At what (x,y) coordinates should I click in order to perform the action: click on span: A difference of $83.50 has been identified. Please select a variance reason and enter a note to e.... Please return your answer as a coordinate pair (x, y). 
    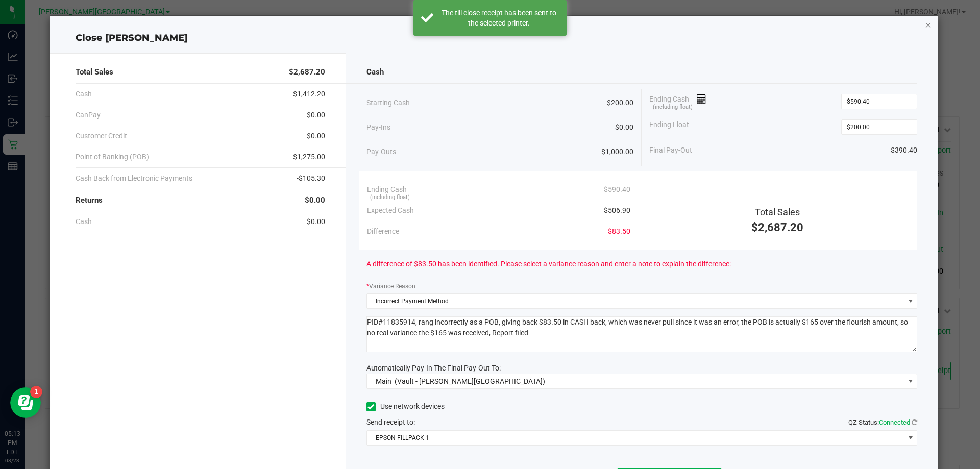
    Looking at the image, I should click on (548, 263).